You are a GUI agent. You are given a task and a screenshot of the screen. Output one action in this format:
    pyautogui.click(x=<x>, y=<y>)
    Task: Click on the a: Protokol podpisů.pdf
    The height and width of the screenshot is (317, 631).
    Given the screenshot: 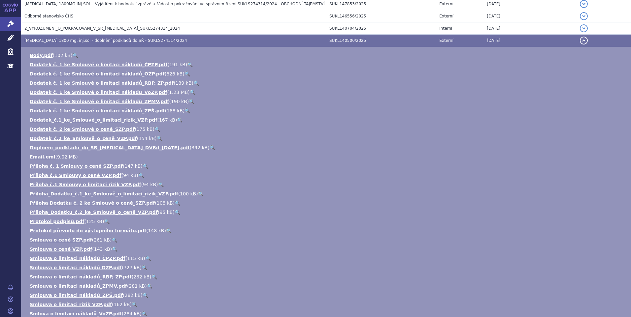 What is the action you would take?
    pyautogui.click(x=57, y=222)
    